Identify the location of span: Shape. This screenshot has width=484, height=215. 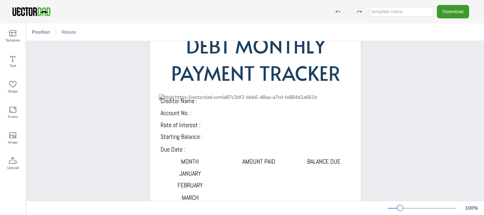
(13, 91).